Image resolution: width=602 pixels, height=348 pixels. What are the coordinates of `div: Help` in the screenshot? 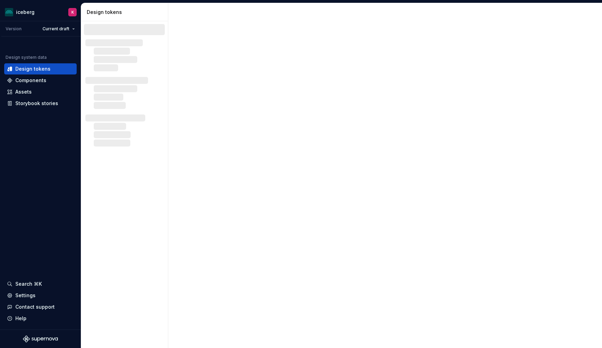 It's located at (21, 319).